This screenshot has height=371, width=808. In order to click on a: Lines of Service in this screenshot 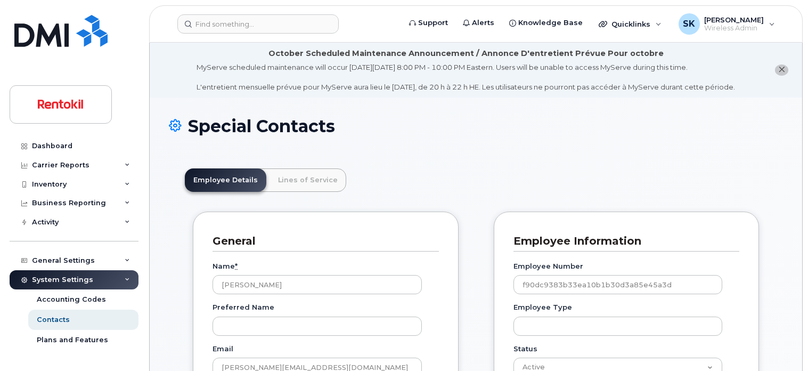, I will do `click(308, 180)`.